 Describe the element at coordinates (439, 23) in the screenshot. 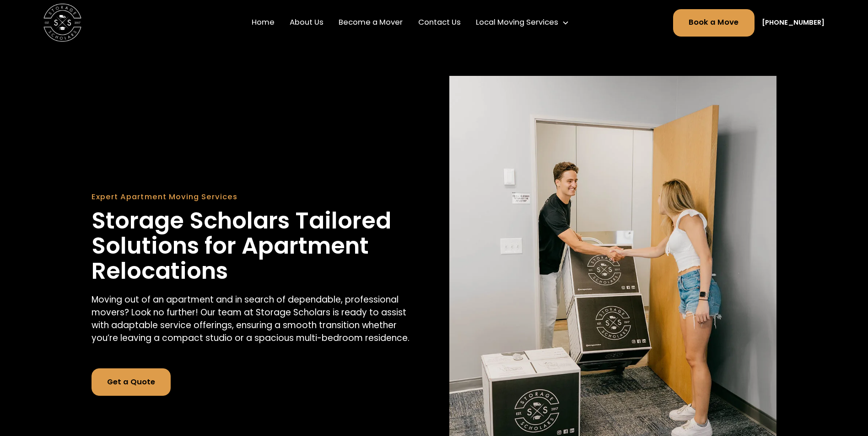

I see `a: Contact Us` at that location.